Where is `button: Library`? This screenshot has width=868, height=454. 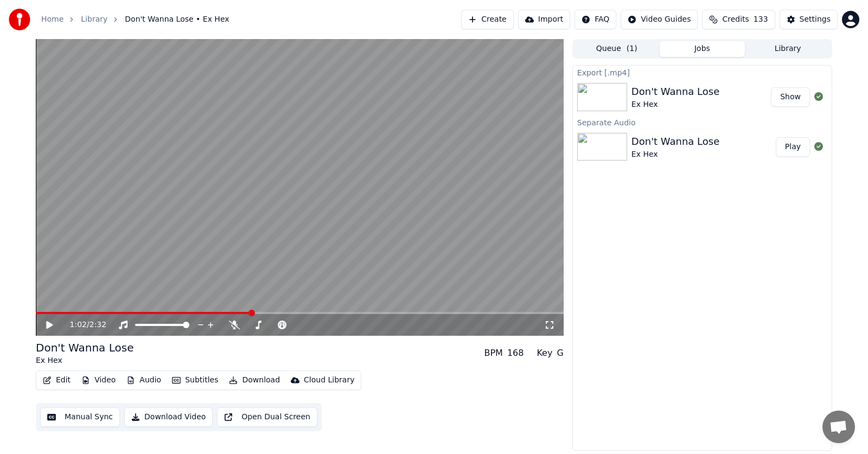 button: Library is located at coordinates (788, 49).